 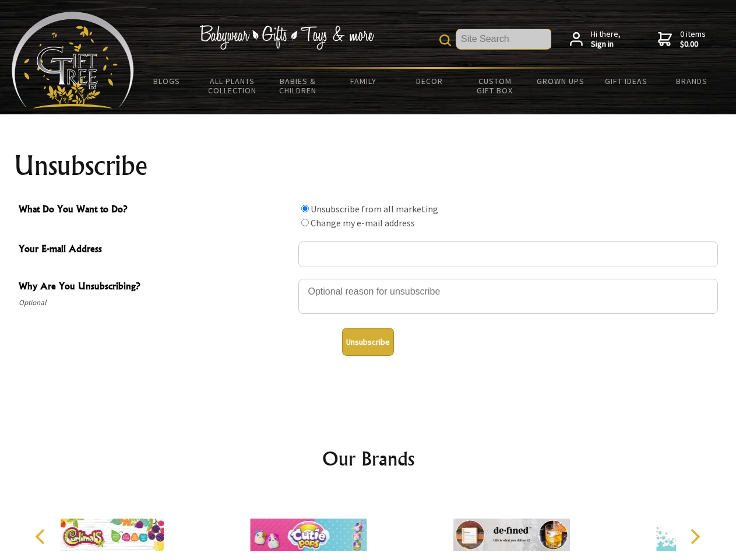 What do you see at coordinates (363, 222) in the screenshot?
I see `label: Change my e-mail address` at bounding box center [363, 222].